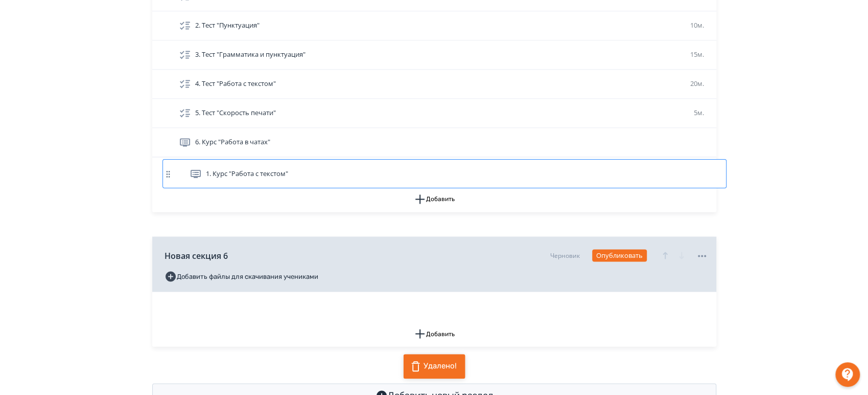 This screenshot has height=395, width=868. What do you see at coordinates (565, 255) in the screenshot?
I see `div: Черновик` at bounding box center [565, 255].